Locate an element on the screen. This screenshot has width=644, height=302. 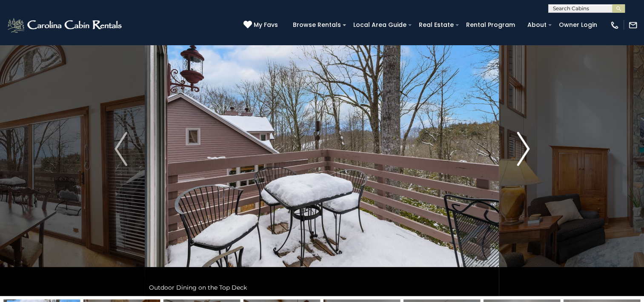
a: My Favs is located at coordinates (262, 25).